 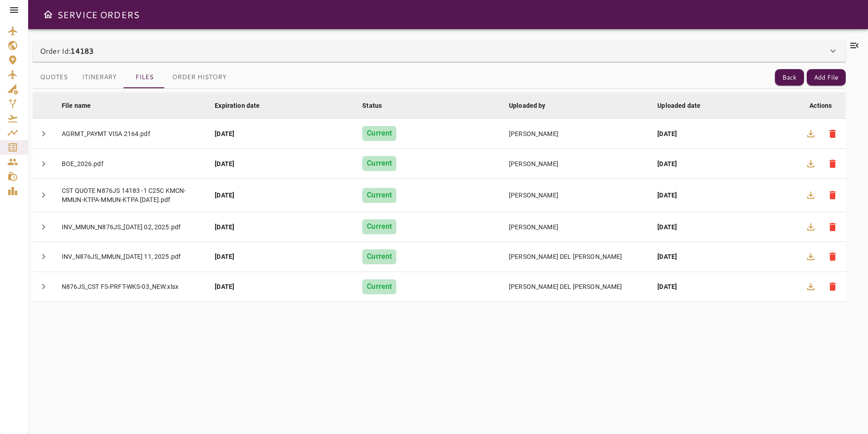 What do you see at coordinates (679, 105) in the screenshot?
I see `div: Uploaded date` at bounding box center [679, 105].